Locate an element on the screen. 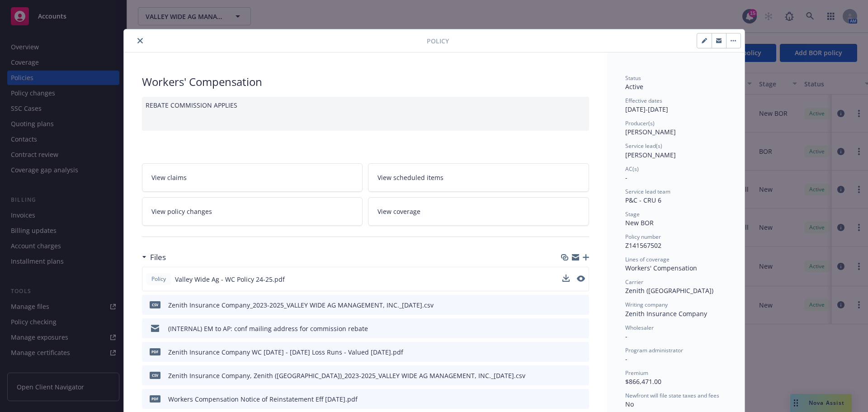 This screenshot has width=868, height=412. h3: Files is located at coordinates (158, 257).